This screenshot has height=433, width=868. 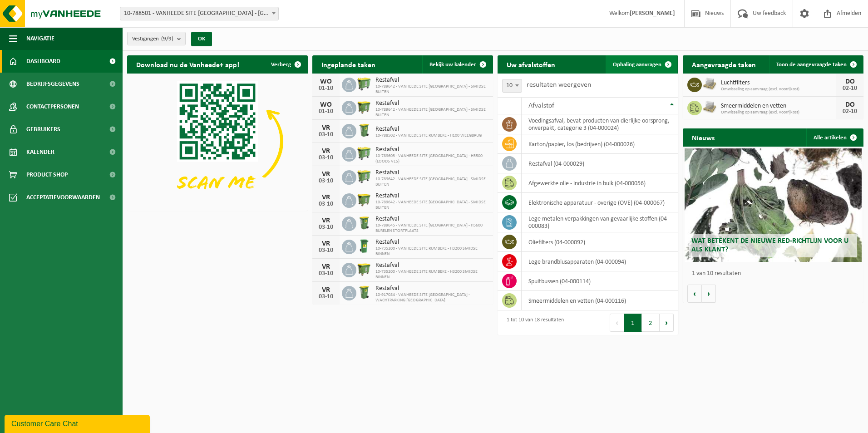 I want to click on td: spuitbussen (04-000114), so click(x=600, y=281).